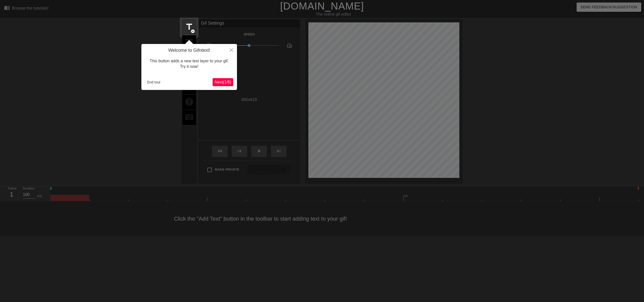  What do you see at coordinates (223, 82) in the screenshot?
I see `button: Next` at bounding box center [223, 82].